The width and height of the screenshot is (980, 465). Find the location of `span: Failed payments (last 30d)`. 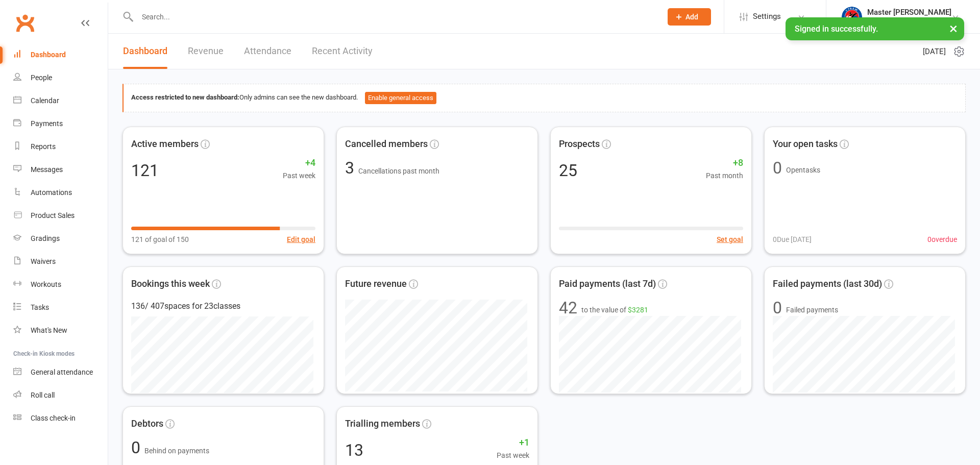

span: Failed payments (last 30d) is located at coordinates (827, 284).